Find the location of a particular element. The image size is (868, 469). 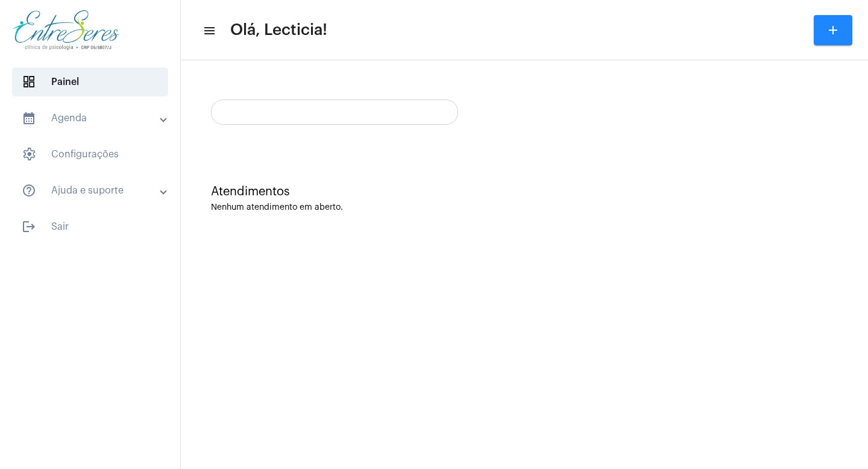

mat-panel-title: Agenda is located at coordinates (91, 118).